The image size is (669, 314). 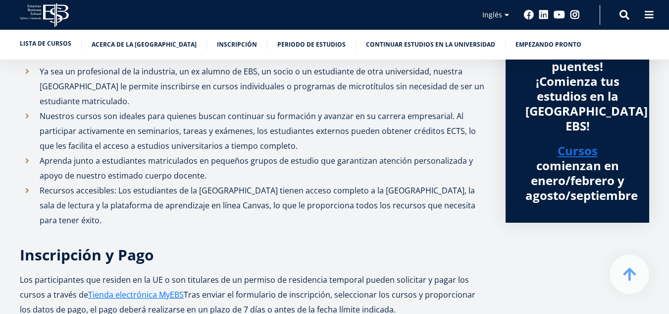 I want to click on font: Ya sea un profesional de la industria, un ex alumno de EBS, un socio o un estudiante de otra univ..., so click(x=262, y=86).